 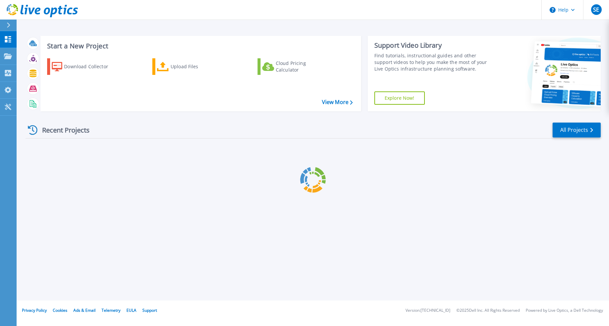 I want to click on div: Support Video Library, so click(x=433, y=45).